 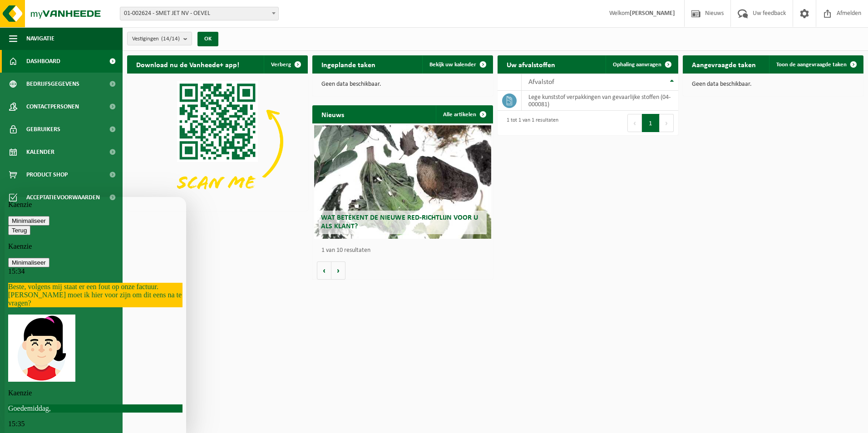 What do you see at coordinates (816, 65) in the screenshot?
I see `a: Toon de aangevraagde taken` at bounding box center [816, 65].